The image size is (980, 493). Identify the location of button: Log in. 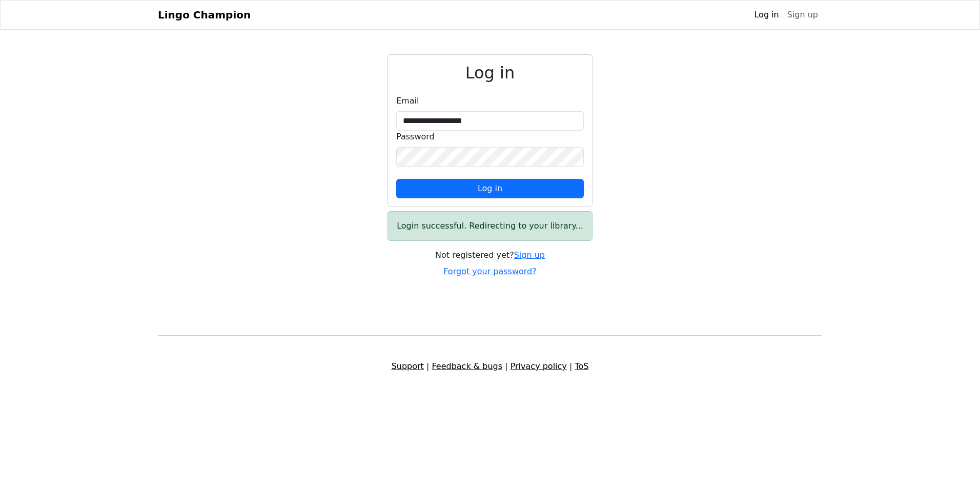
(490, 189).